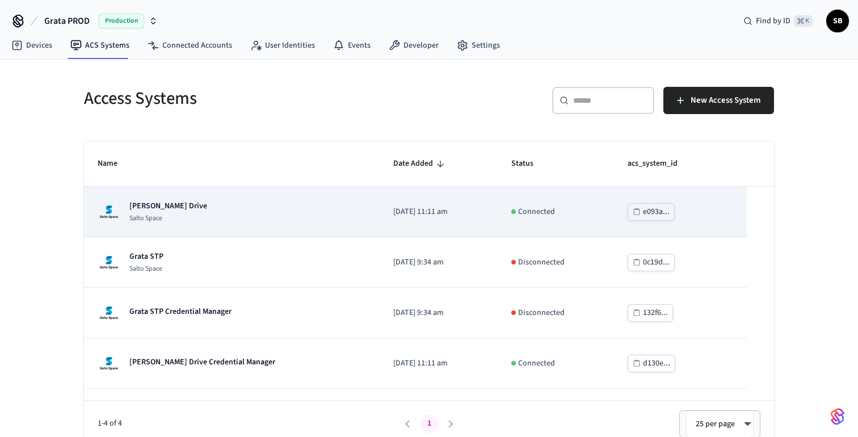 Image resolution: width=858 pixels, height=437 pixels. Describe the element at coordinates (656, 262) in the screenshot. I see `div: 0c19d...` at that location.